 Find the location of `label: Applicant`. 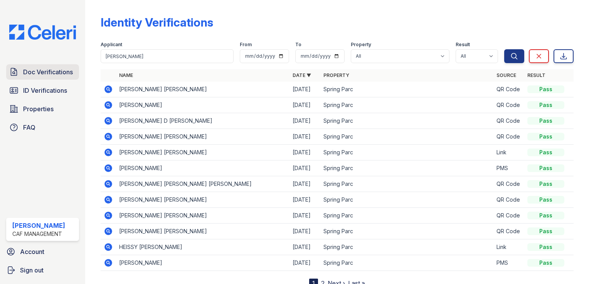

label: Applicant is located at coordinates (111, 45).